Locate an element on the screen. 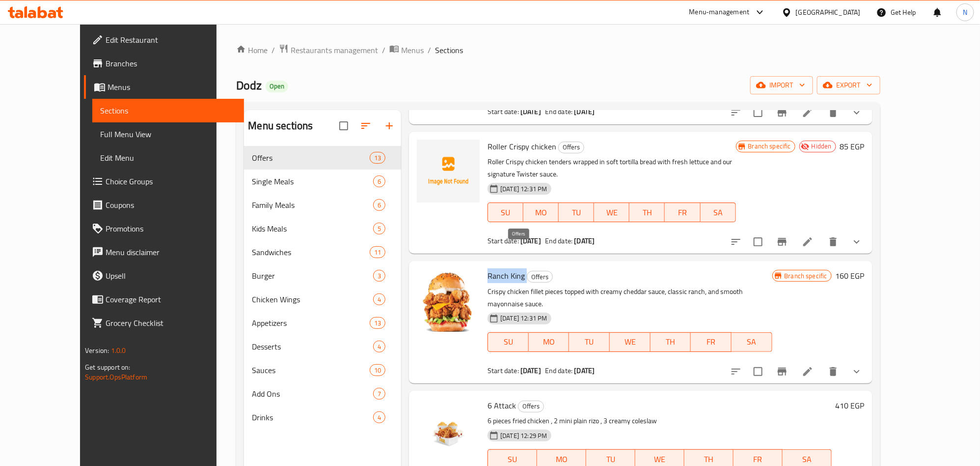  span: Version: is located at coordinates (97, 350).